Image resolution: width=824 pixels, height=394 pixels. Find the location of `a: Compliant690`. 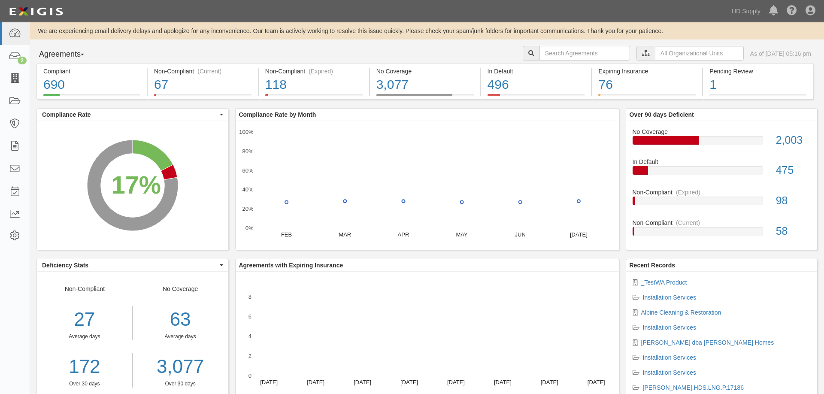

a: Compliant690 is located at coordinates (91, 97).